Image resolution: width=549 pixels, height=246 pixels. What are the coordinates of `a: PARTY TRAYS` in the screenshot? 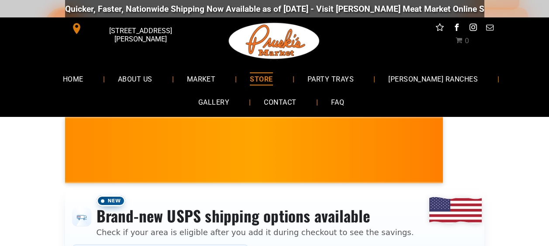 It's located at (331, 79).